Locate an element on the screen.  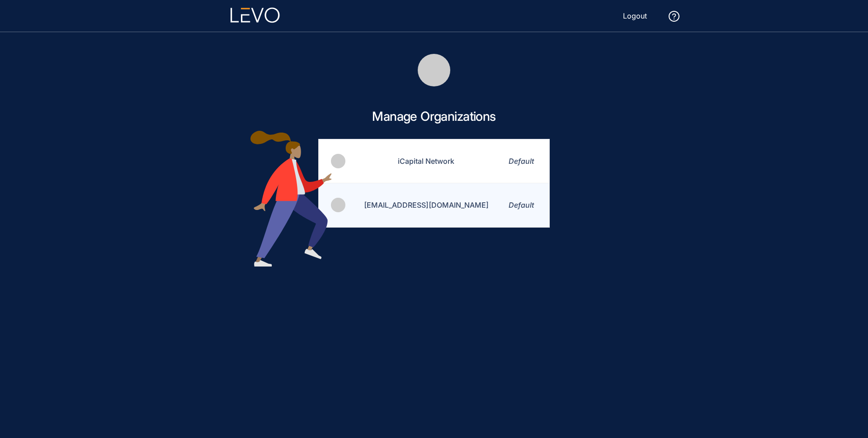
button: Logout is located at coordinates (634, 16).